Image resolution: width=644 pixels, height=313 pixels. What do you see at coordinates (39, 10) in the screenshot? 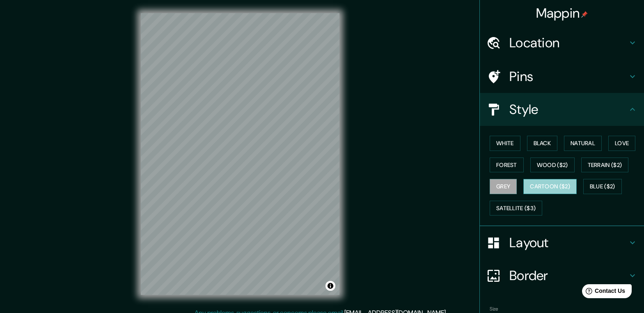
I see `span: Contact Us` at bounding box center [39, 10].